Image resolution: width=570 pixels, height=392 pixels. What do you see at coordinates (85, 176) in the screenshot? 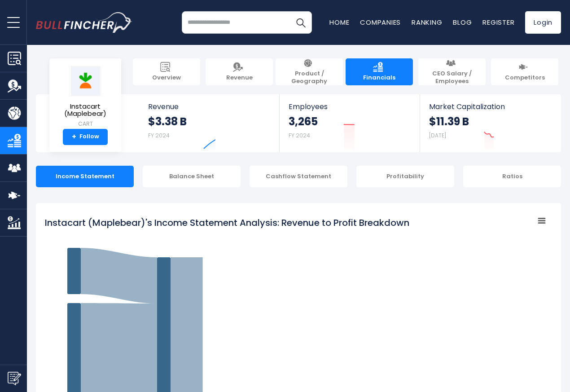
I see `div: Income Statement` at bounding box center [85, 176].